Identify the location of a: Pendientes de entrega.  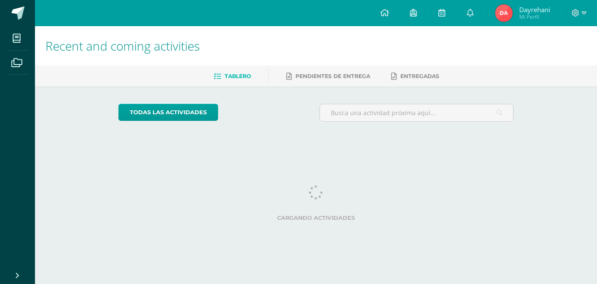
(328, 76).